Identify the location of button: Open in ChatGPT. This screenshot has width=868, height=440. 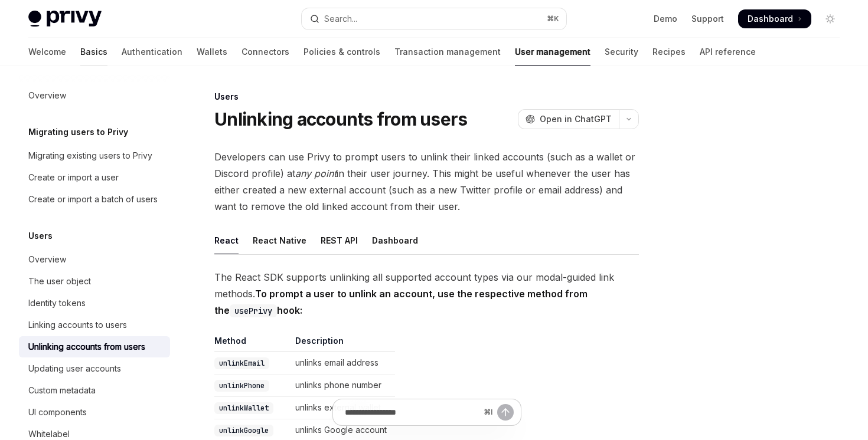
(568, 119).